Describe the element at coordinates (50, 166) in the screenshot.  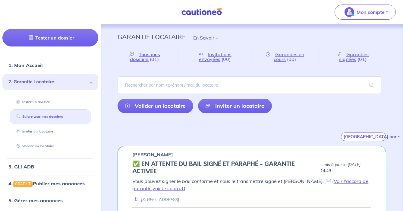
I see `div: 3. GLI ADB` at that location.